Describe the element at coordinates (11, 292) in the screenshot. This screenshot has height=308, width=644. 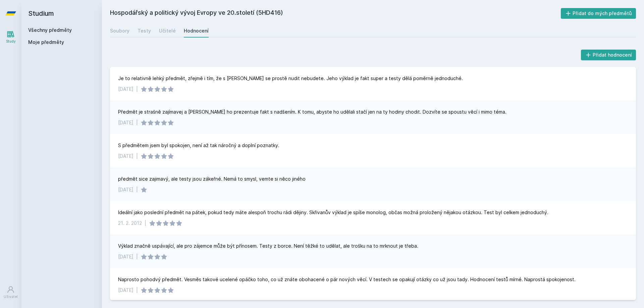
I see `a: Uživatel` at that location.